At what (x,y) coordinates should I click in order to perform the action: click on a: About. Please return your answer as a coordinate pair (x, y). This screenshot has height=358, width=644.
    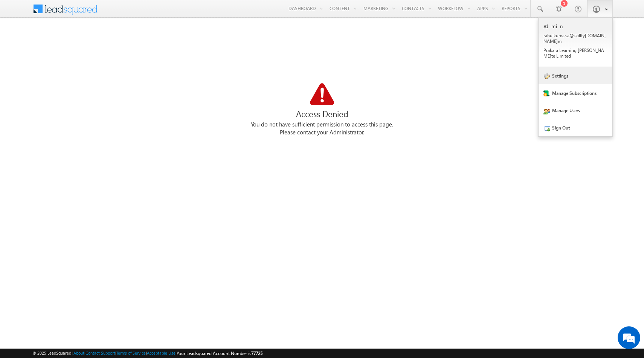
    Looking at the image, I should click on (78, 353).